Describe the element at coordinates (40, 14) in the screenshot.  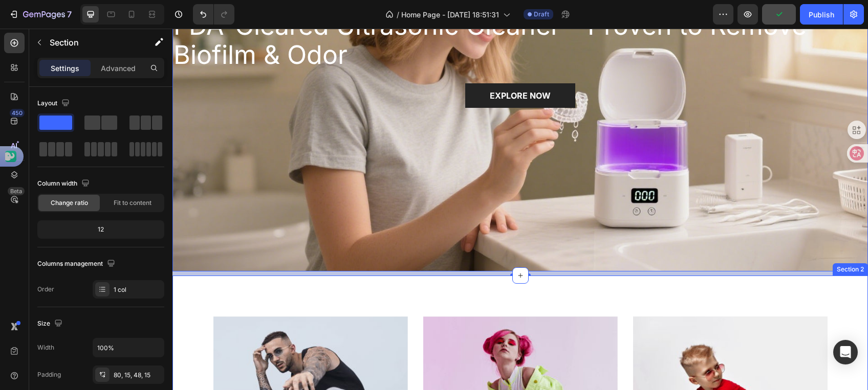
I see `button: 7` at that location.